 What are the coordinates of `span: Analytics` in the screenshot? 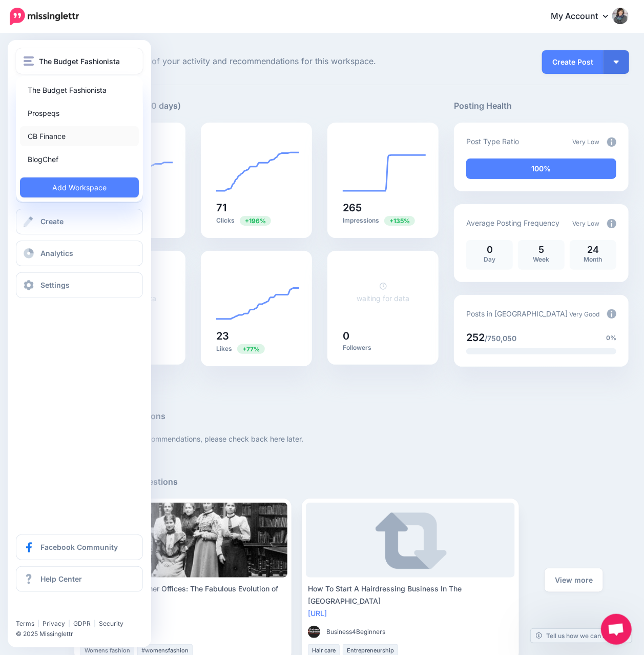 It's located at (57, 253).